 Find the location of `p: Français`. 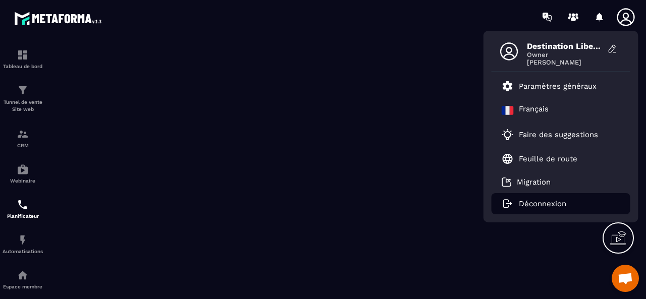

p: Français is located at coordinates (533, 110).